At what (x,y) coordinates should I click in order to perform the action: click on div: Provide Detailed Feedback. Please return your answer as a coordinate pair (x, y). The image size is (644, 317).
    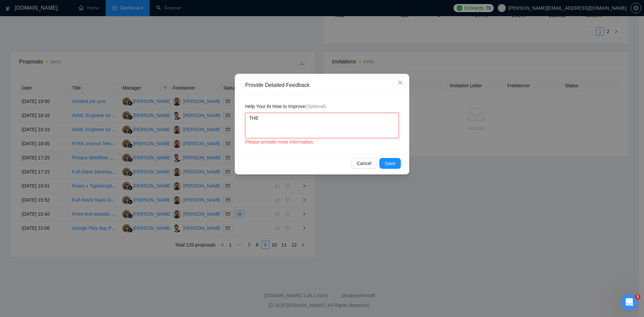
    Looking at the image, I should click on (324, 85).